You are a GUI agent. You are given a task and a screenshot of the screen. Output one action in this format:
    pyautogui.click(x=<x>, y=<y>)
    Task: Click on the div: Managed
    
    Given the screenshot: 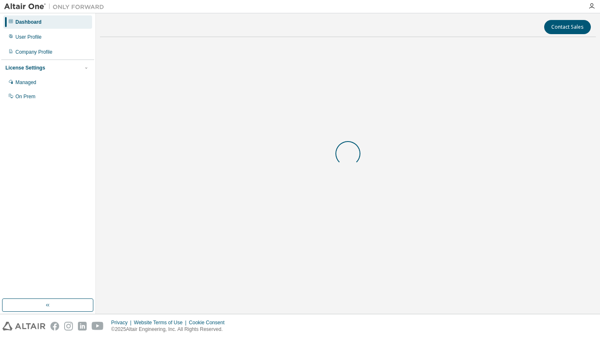 What is the action you would take?
    pyautogui.click(x=26, y=83)
    